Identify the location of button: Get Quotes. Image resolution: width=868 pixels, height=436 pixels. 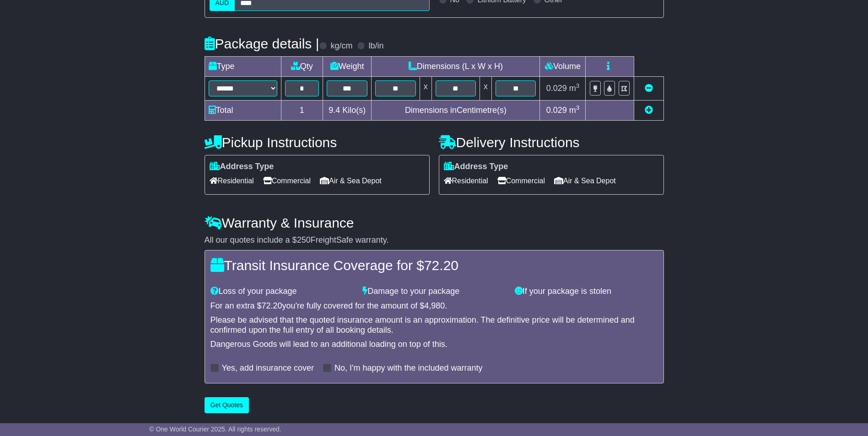
(227, 405).